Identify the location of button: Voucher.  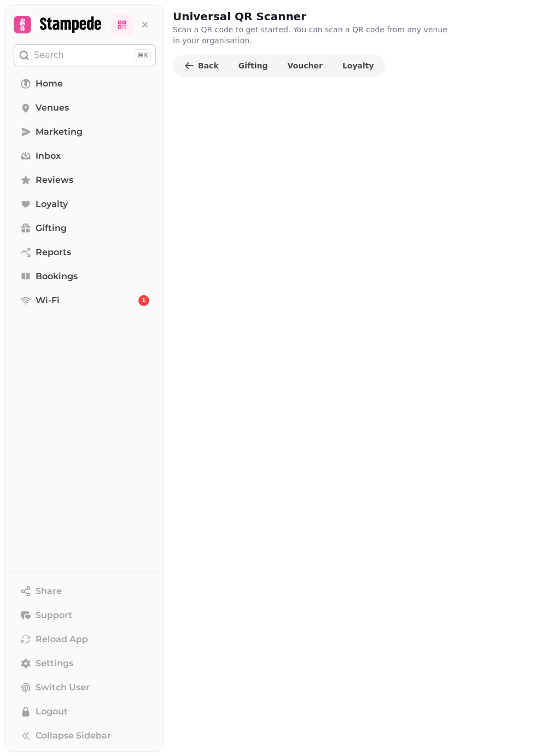
(306, 66).